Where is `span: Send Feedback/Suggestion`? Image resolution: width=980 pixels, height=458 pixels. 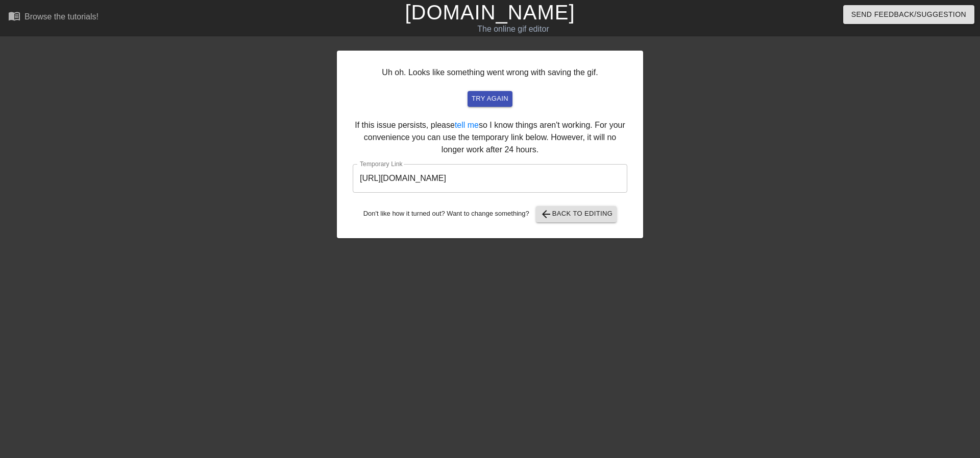
span: Send Feedback/Suggestion is located at coordinates (909, 14).